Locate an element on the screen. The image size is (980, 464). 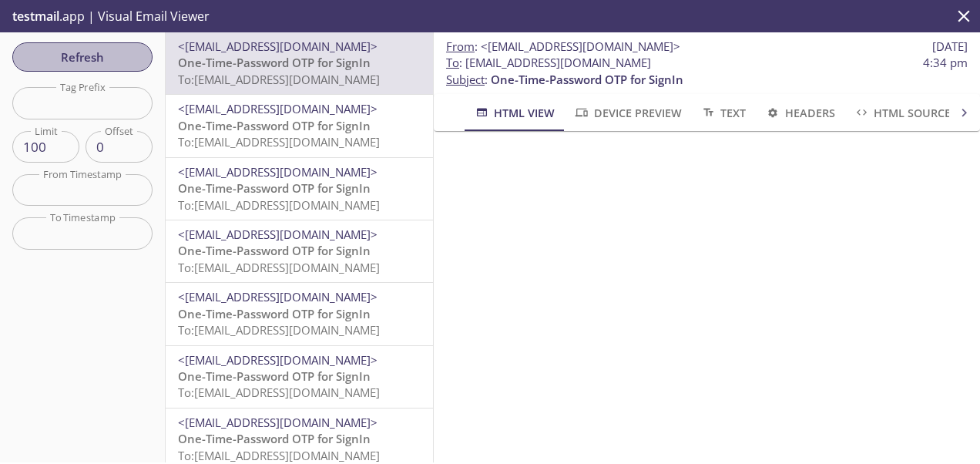
span: From is located at coordinates (460, 46).